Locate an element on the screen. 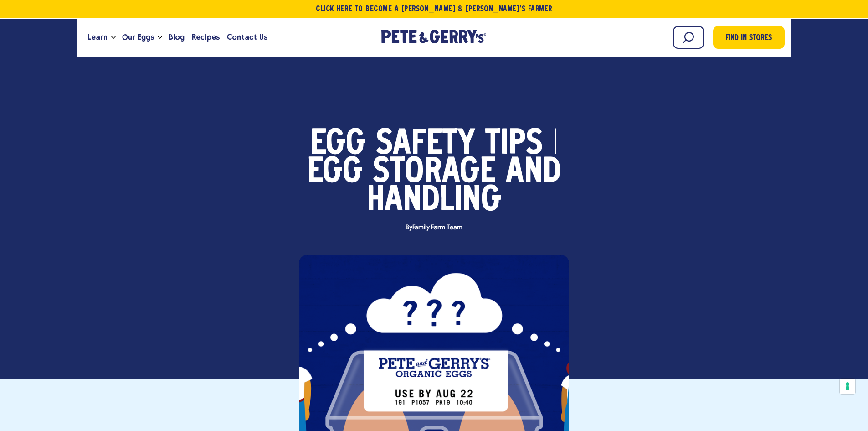 This screenshot has width=868, height=431. span: Recipes is located at coordinates (206, 37).